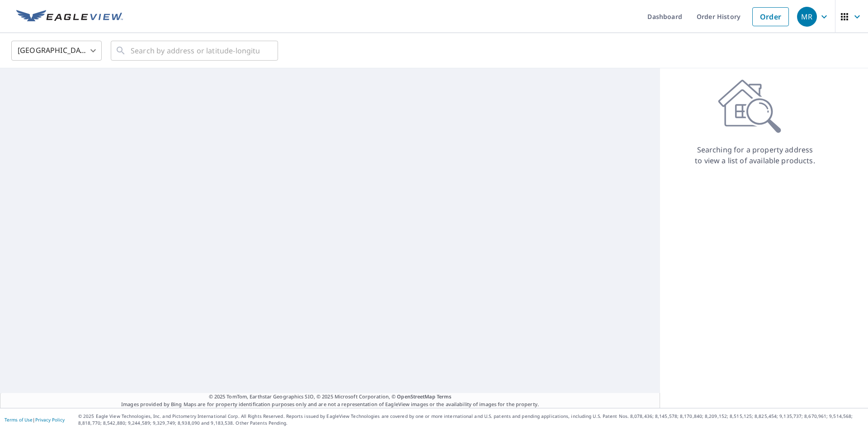 The width and height of the screenshot is (868, 431). Describe the element at coordinates (18, 419) in the screenshot. I see `a: Terms of Use` at that location.